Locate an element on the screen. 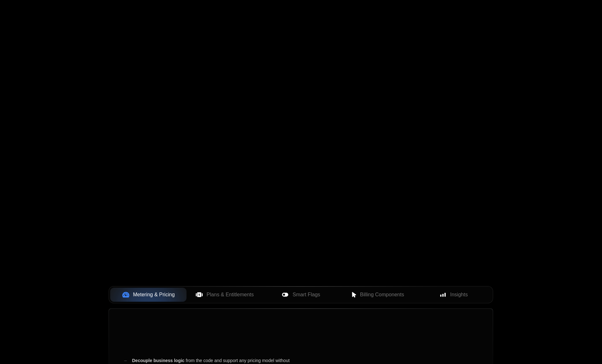 The width and height of the screenshot is (602, 364). button: Metering & Pricing is located at coordinates (148, 295).